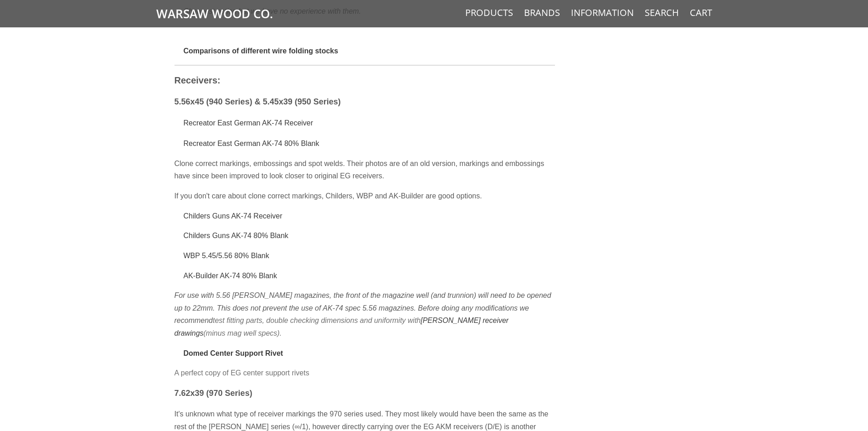 This screenshot has width=868, height=431. Describe the element at coordinates (328, 195) in the screenshot. I see `span: If you don't care about clone correct markings, Childers, WBP and AK-Builder are good options.` at that location.